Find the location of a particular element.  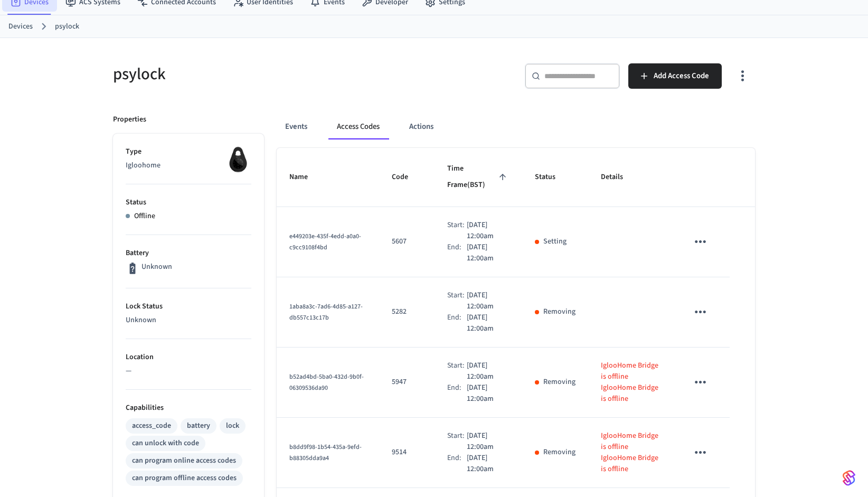

span: b52ad4bd-5ba0-432d-9b0f-06309536da90 is located at coordinates (326, 382).